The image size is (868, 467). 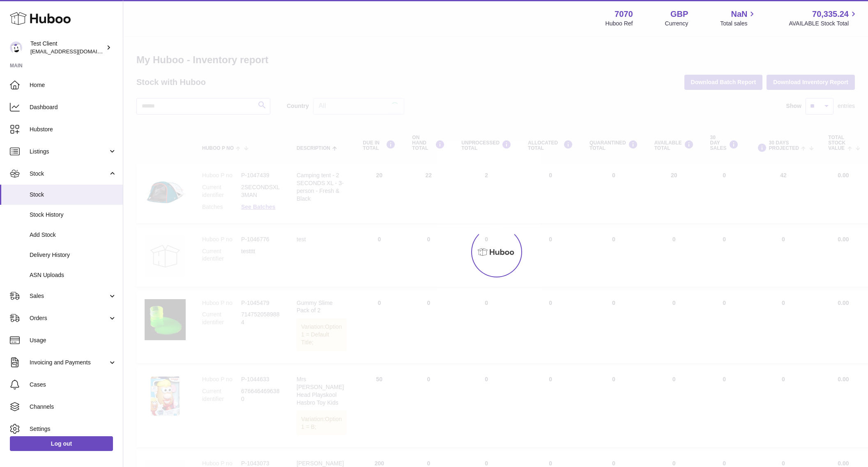 What do you see at coordinates (738, 18) in the screenshot?
I see `a: NaN Total sales` at bounding box center [738, 18].